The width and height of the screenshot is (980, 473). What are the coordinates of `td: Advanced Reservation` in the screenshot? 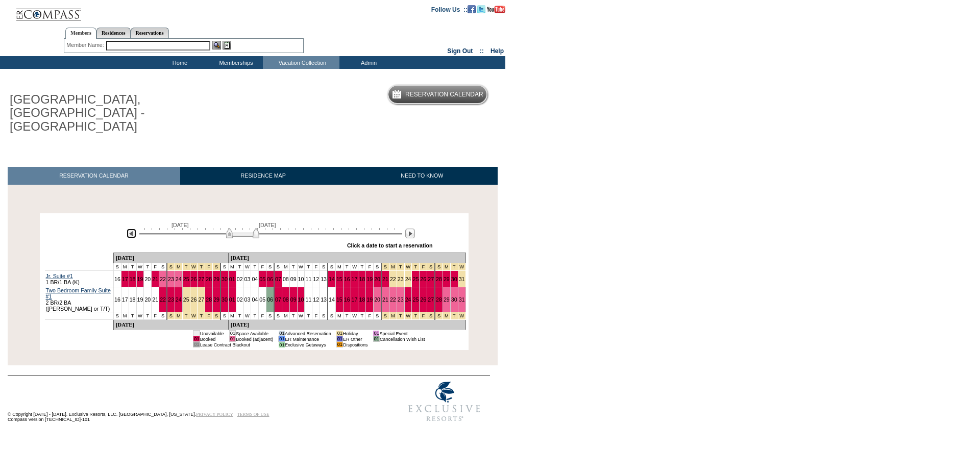 It's located at (307, 333).